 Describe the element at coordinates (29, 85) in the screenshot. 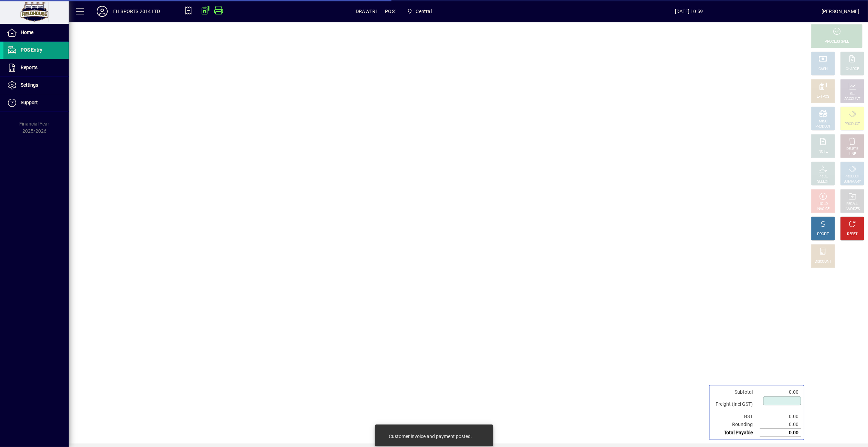

I see `span: Settings` at that location.